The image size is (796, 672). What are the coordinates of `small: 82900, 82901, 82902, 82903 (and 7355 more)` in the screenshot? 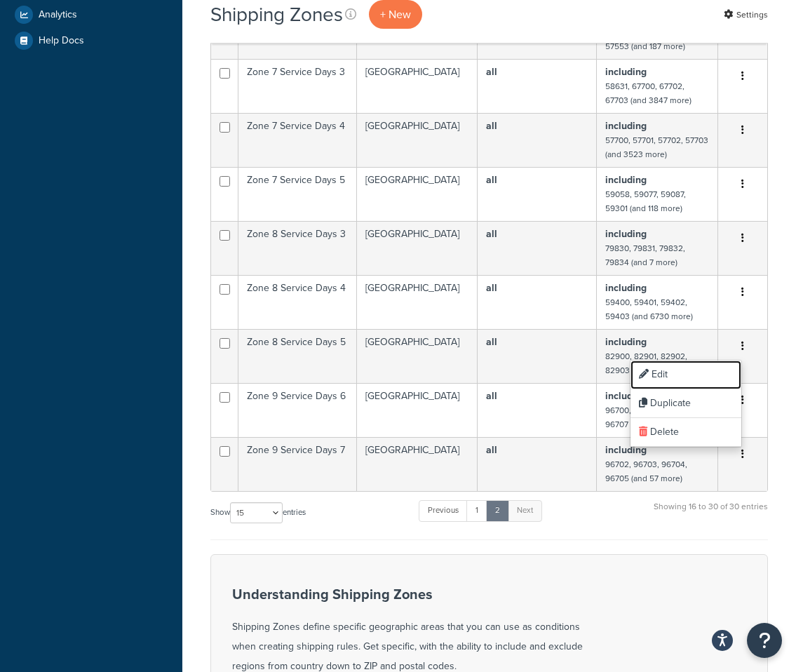 It's located at (649, 363).